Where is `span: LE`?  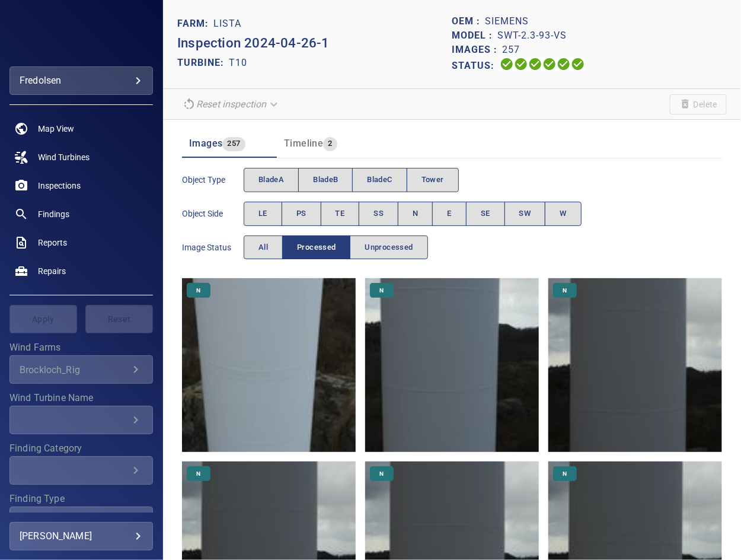
span: LE is located at coordinates (262, 214).